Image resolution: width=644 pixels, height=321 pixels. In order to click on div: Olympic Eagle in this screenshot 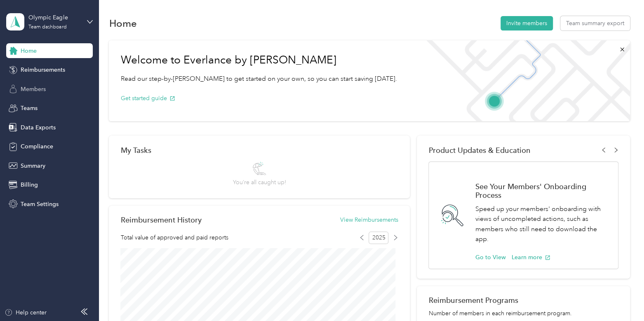, I will do `click(54, 17)`.